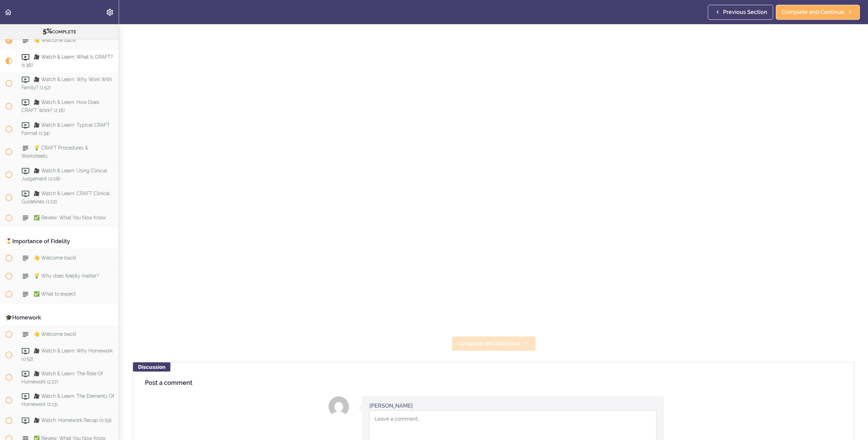 This screenshot has height=440, width=868. What do you see at coordinates (339, 406) in the screenshot?
I see `img: Lakin` at bounding box center [339, 406].